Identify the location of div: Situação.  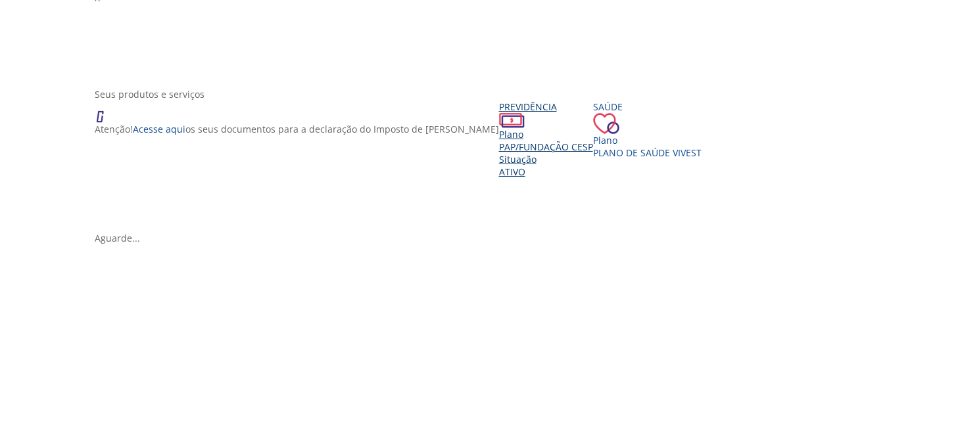
(546, 159).